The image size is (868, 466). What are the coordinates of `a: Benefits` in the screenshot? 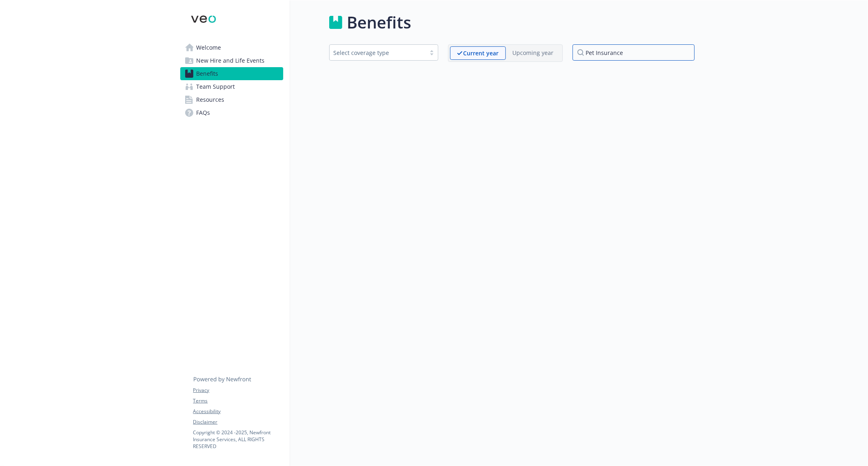 It's located at (232, 74).